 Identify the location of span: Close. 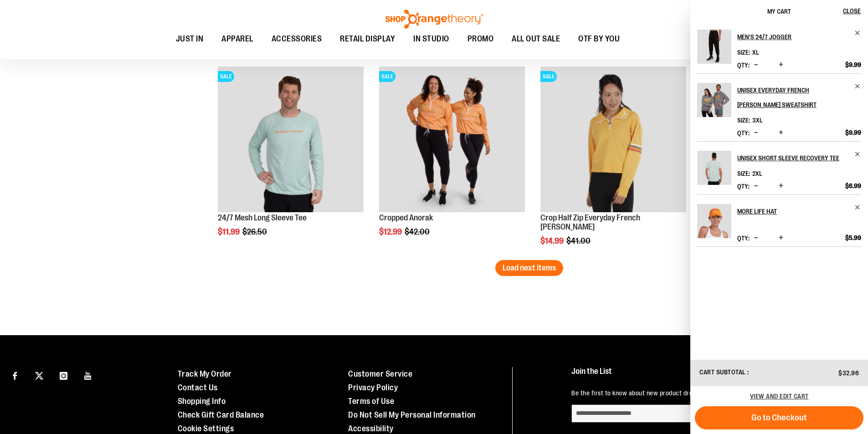
(851, 11).